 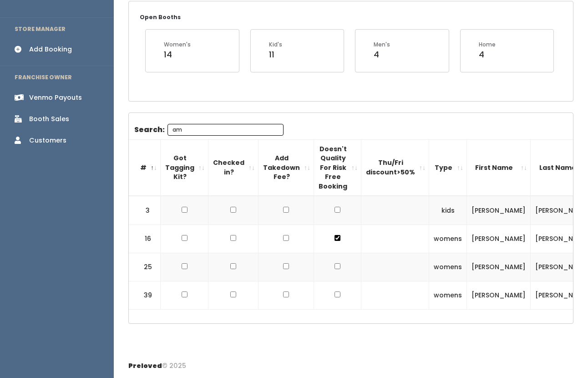 I want to click on th: Checked in?: activate to sort column ascending, so click(x=233, y=168).